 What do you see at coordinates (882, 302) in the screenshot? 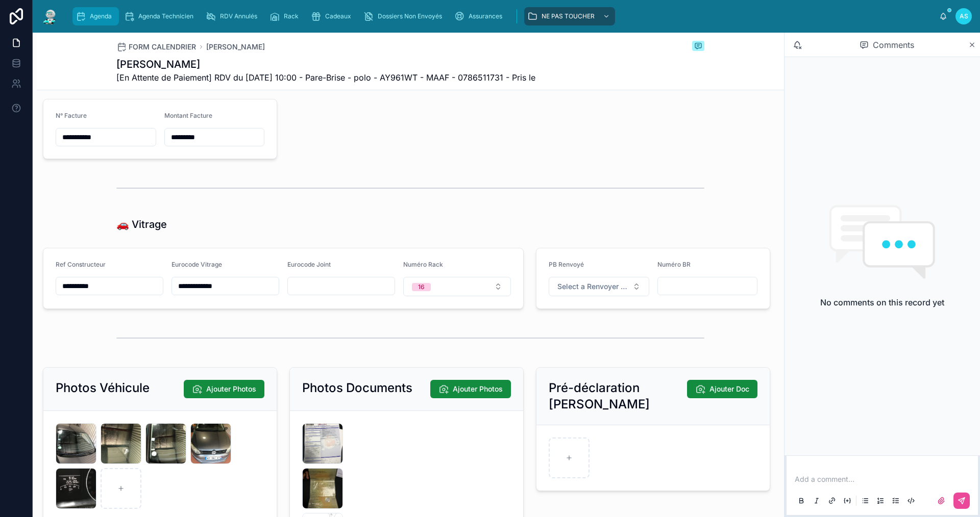
I see `h2: No comments on this record yet` at bounding box center [882, 302].